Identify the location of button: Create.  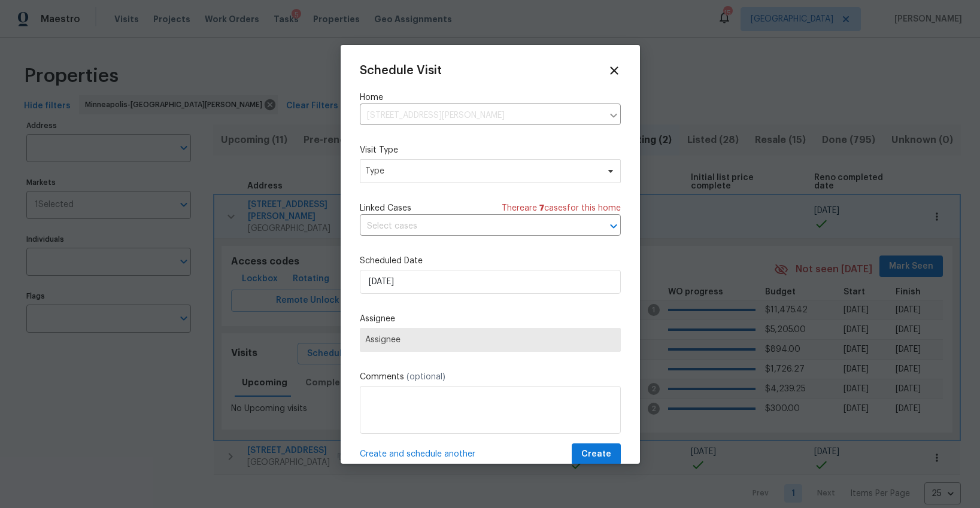
(596, 454).